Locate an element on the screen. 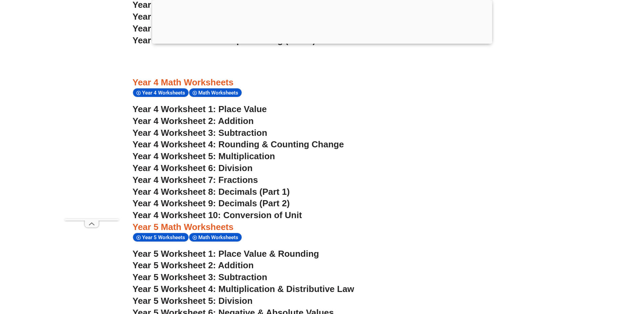 The width and height of the screenshot is (644, 314). span: Year 4 Worksheet 2: Addition is located at coordinates (193, 121).